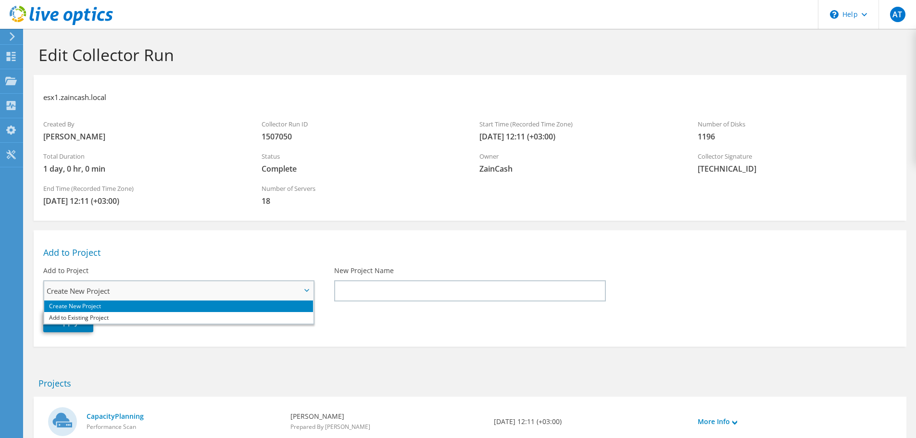  What do you see at coordinates (467, 55) in the screenshot?
I see `h1: Edit Collector Run` at bounding box center [467, 55].